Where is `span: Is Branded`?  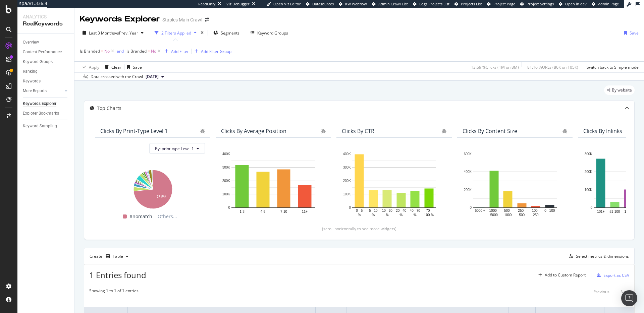
span: Is Branded is located at coordinates (90, 51).